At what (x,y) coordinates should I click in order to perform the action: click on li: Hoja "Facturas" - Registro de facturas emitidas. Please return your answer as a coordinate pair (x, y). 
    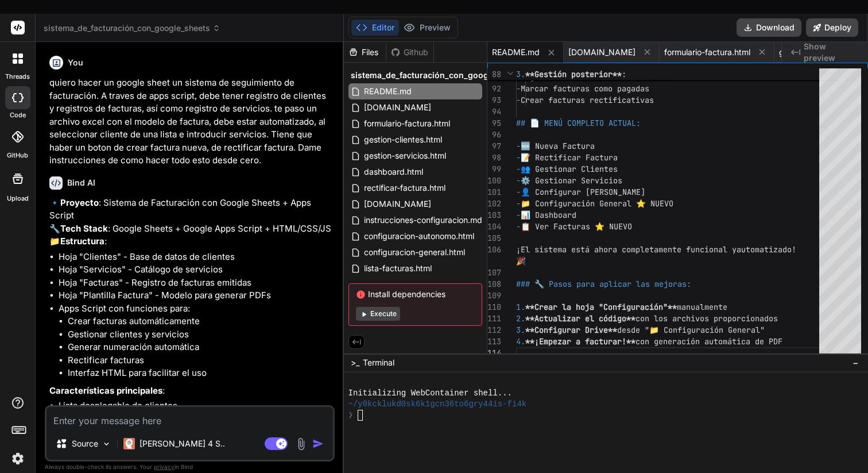
    Looking at the image, I should click on (195, 283).